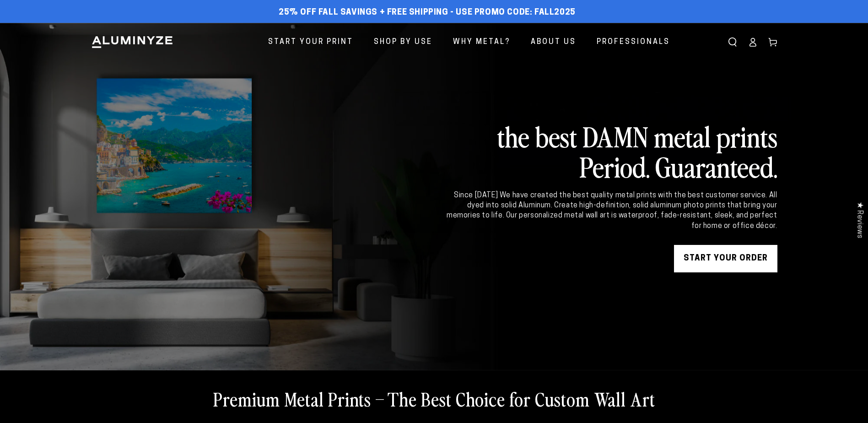 The width and height of the screenshot is (868, 423). I want to click on span: 25% off FALL Savings + Free Shipping - Use Promo Code: FALL2025, so click(427, 13).